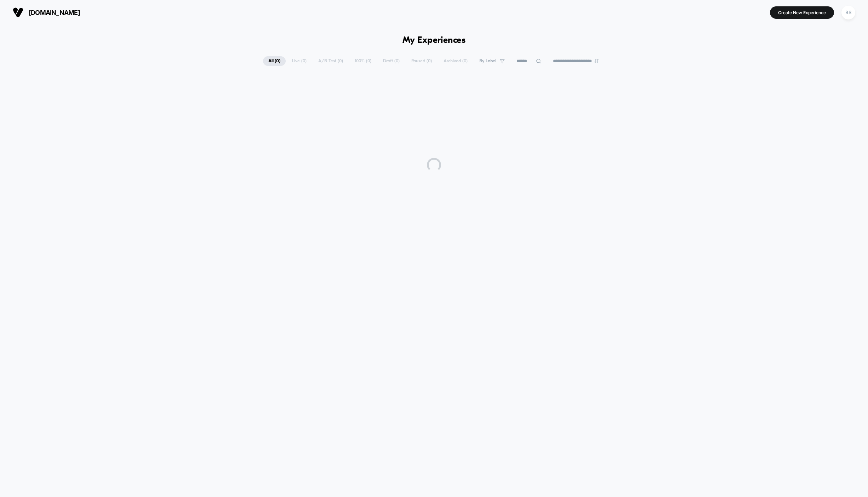 The width and height of the screenshot is (868, 497). Describe the element at coordinates (597, 61) in the screenshot. I see `img: end` at that location.